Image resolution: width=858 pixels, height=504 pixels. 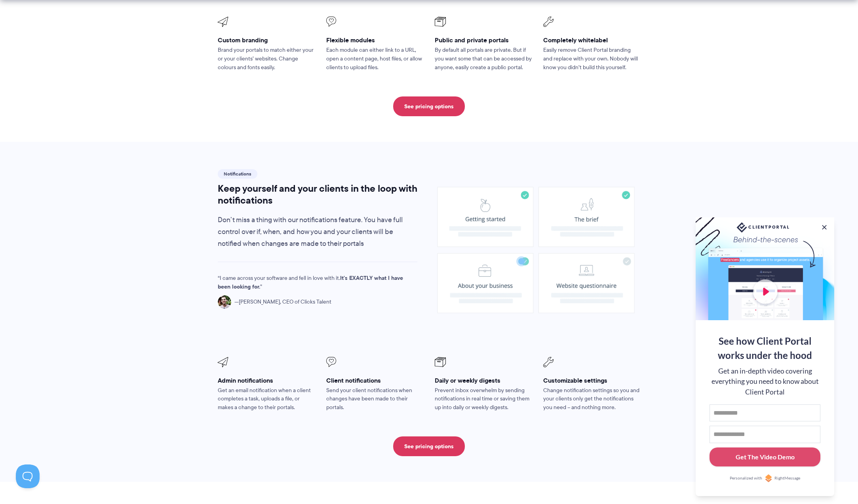 I want to click on p: Don’t miss a thing with our notifications feature. You have full control over if, when, and how y..., so click(x=318, y=232).